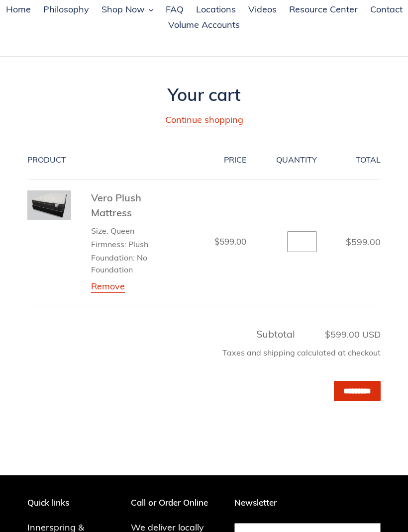  What do you see at coordinates (262, 10) in the screenshot?
I see `span: Videos` at bounding box center [262, 10].